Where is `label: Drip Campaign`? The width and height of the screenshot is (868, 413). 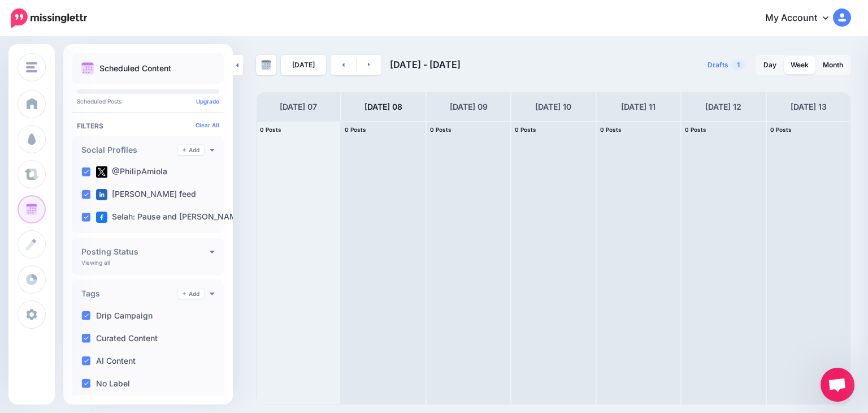 label: Drip Campaign is located at coordinates (124, 316).